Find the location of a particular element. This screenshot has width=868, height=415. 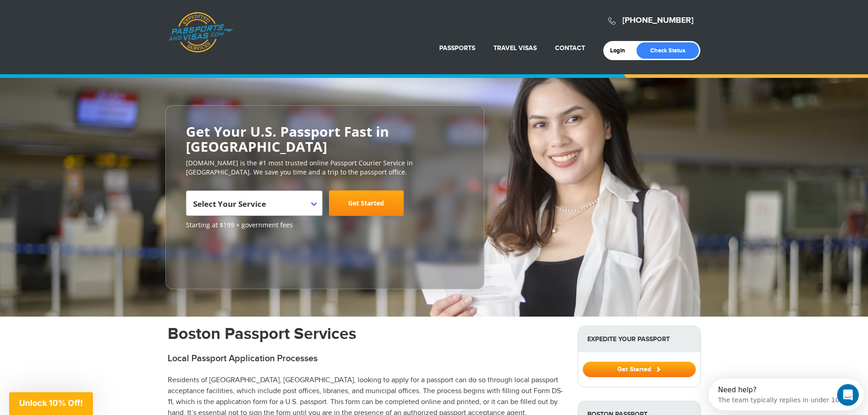

div: Unlock 10% Off! is located at coordinates (51, 404).